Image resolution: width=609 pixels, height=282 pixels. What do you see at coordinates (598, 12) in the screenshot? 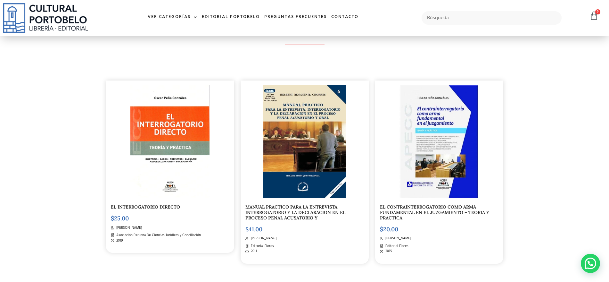
I see `span: 0` at bounding box center [598, 12].